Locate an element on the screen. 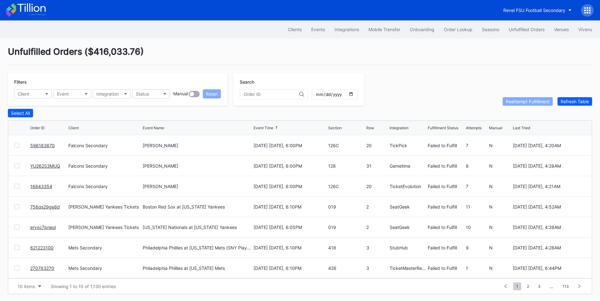 The image size is (600, 301). div: Clients is located at coordinates (295, 29).